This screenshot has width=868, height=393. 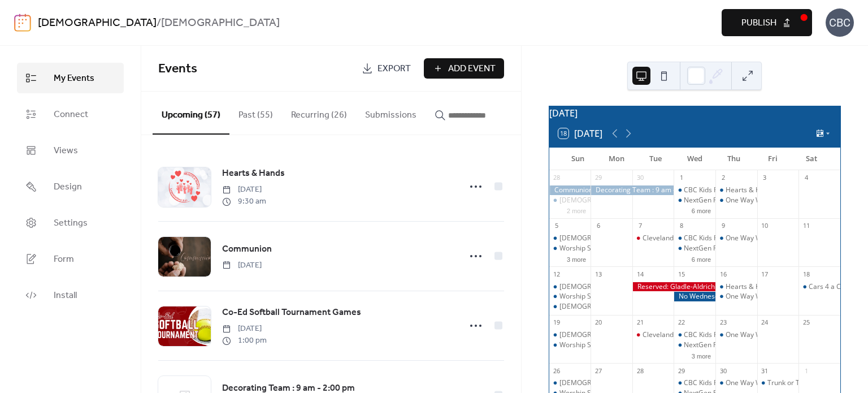 I want to click on button: 2 more, so click(x=576, y=210).